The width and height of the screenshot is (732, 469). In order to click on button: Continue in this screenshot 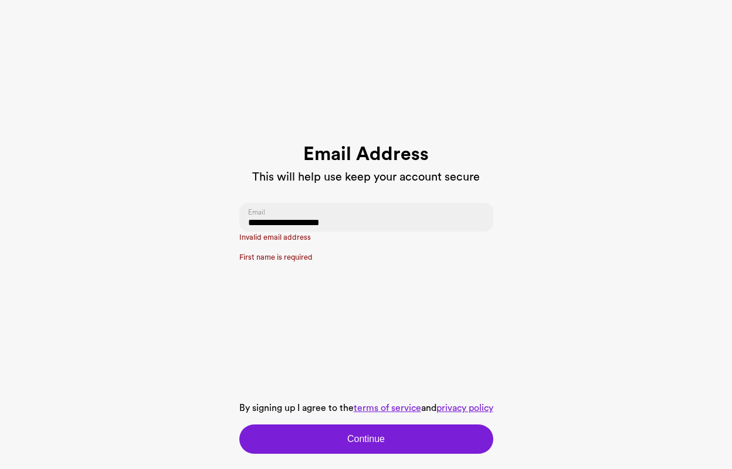, I will do `click(366, 439)`.